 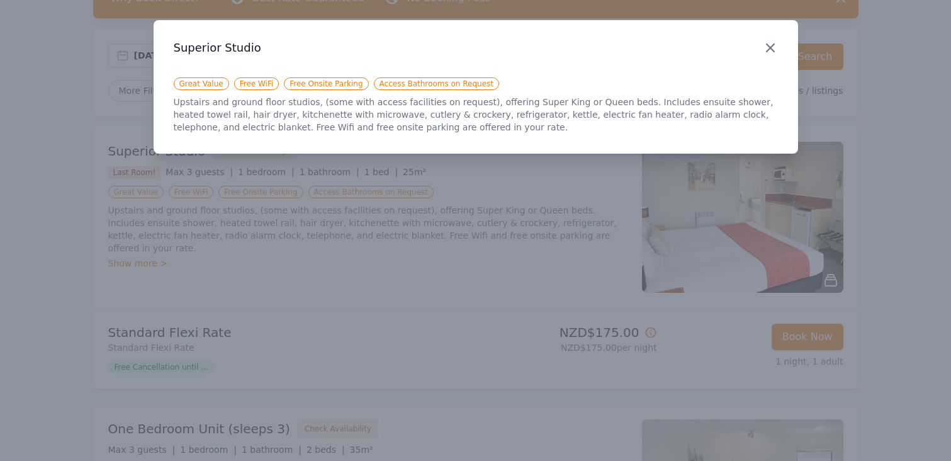 I want to click on p: Upstairs and ground floor studios, (some with access facilities on request), offering Super King ..., so click(x=476, y=115).